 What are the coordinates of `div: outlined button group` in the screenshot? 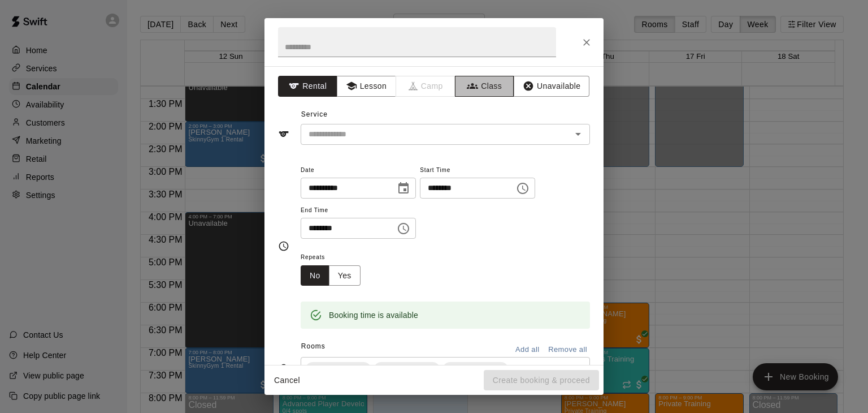 It's located at (331, 275).